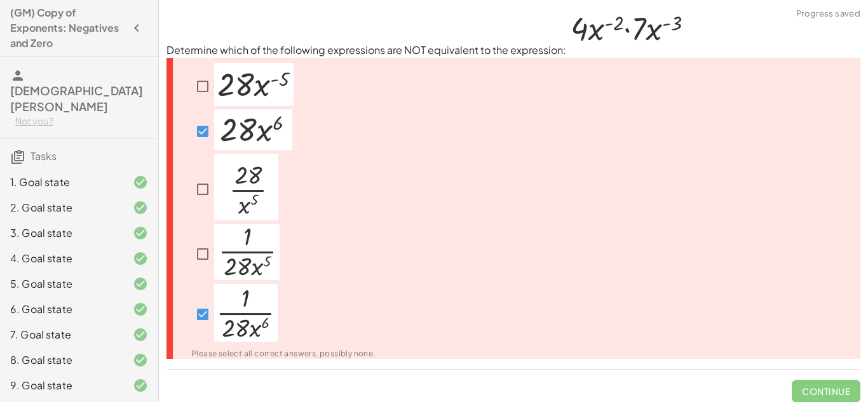 This screenshot has width=868, height=402. I want to click on h4: (GM) Copy of Exponents: Negatives and Zero, so click(68, 28).